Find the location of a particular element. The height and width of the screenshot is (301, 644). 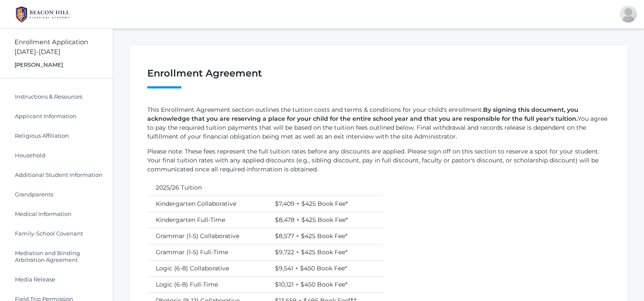

img: BHCALogos-05-308ed15e86a5a0abce9b8dd61676a3503ac9727e845dece92d48e8588c001991.png is located at coordinates (42, 15).